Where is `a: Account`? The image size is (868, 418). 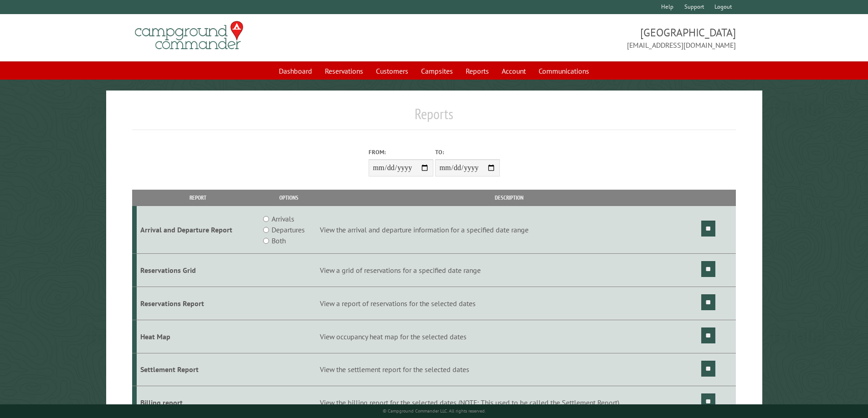 a: Account is located at coordinates (513, 71).